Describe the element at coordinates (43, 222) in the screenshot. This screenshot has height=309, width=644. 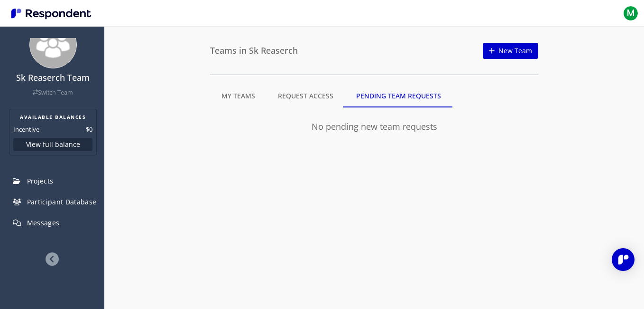
I see `span: Messages` at that location.